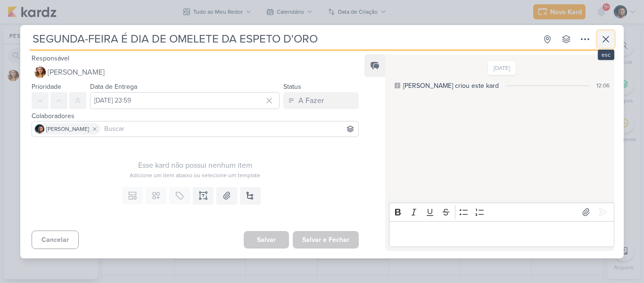 This screenshot has width=644, height=283. What do you see at coordinates (196, 165) in the screenshot?
I see `div: Esse kard não possui nenhum item` at bounding box center [196, 165].